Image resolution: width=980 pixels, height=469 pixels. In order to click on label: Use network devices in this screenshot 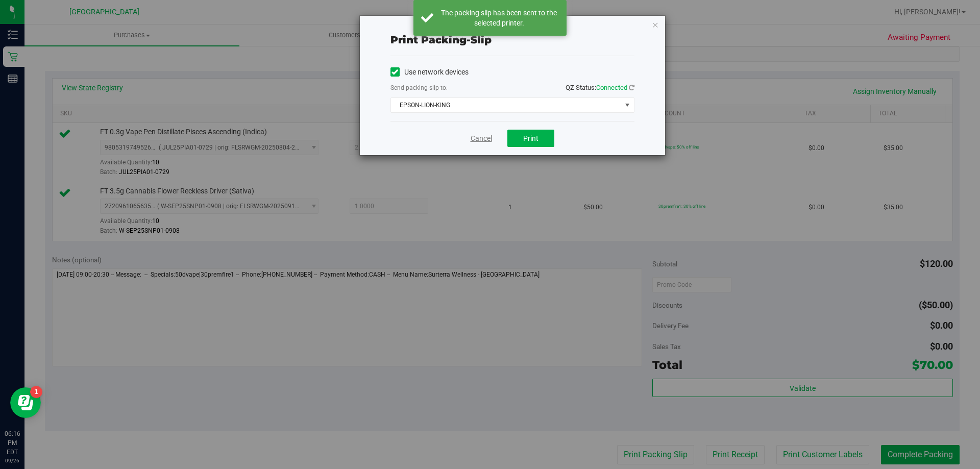, I will do `click(429, 72)`.